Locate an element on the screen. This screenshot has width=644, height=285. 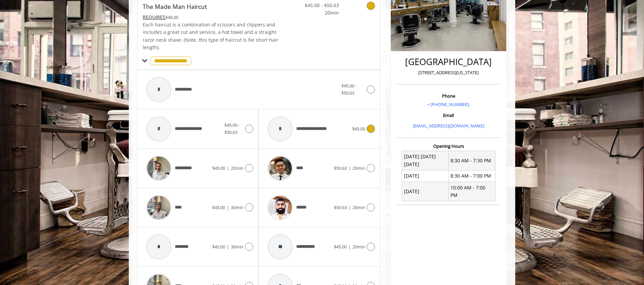
span: This service needs some Advance to be paid before we block your appointment is located at coordinates (154, 17).